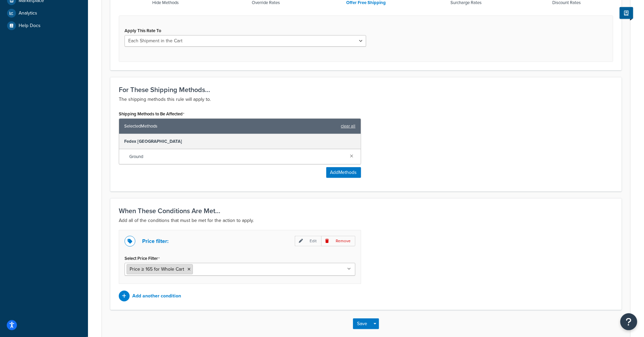 Image resolution: width=644 pixels, height=337 pixels. What do you see at coordinates (30, 26) in the screenshot?
I see `span: Help Docs` at bounding box center [30, 26].